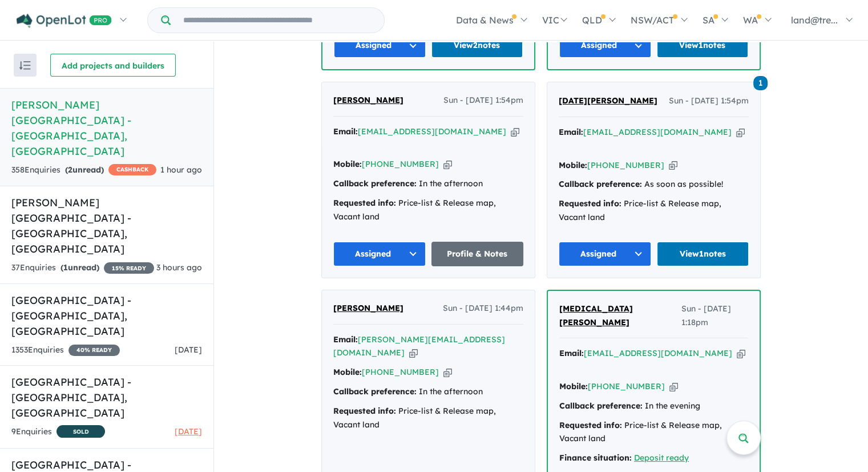 The width and height of the screenshot is (868, 472). Describe the element at coordinates (181, 170) in the screenshot. I see `span: 1 hour ago` at that location.